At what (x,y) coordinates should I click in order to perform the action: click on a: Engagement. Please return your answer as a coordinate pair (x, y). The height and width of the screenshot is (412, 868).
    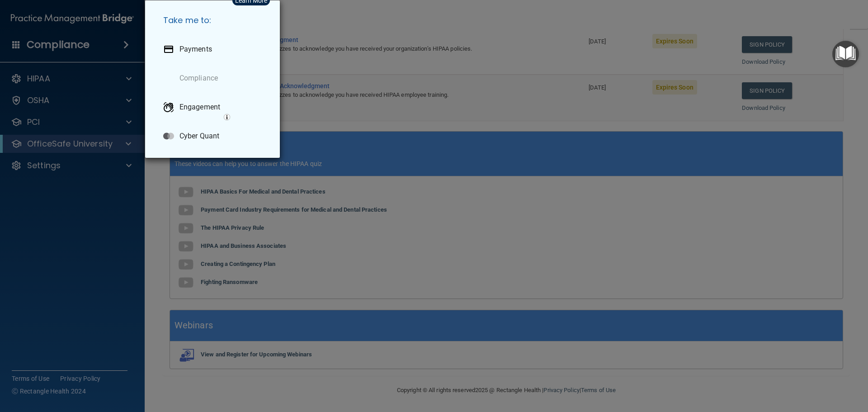
    Looking at the image, I should click on (214, 107).